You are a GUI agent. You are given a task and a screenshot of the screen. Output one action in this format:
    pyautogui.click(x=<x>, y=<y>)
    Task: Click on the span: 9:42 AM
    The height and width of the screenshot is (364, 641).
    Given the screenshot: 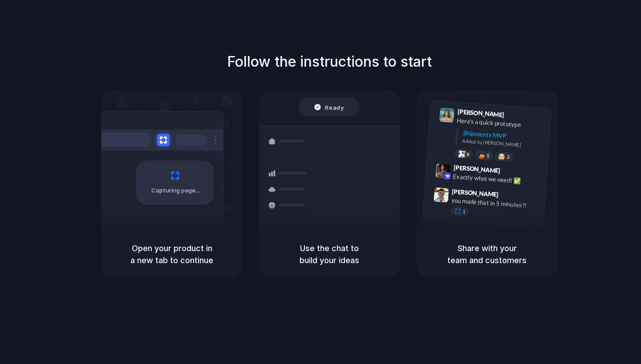 What is the action you would take?
    pyautogui.click(x=512, y=172)
    